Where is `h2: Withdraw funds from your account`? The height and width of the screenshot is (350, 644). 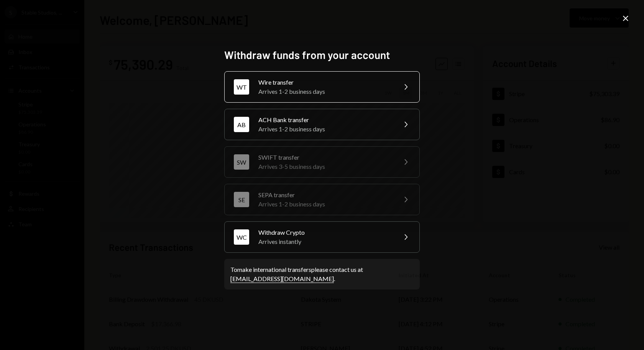
h2: Withdraw funds from your account is located at coordinates (322, 55).